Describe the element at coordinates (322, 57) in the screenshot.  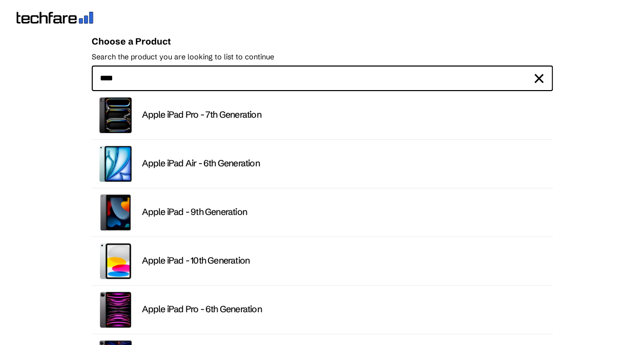
I see `label: Search the product you are looking to list to continue` at that location.